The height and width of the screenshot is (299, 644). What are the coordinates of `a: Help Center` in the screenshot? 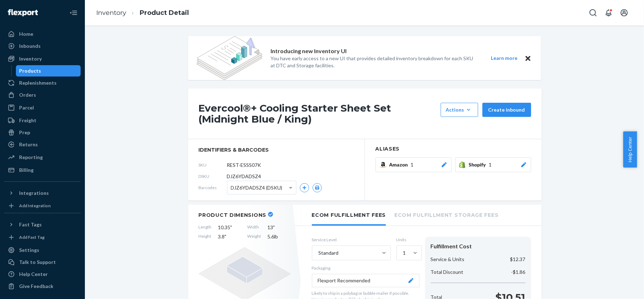 It's located at (42, 274).